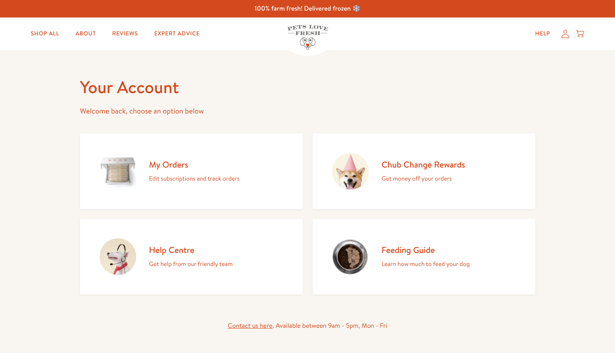 The image size is (615, 353). Describe the element at coordinates (308, 326) in the screenshot. I see `div: . Available between 9am - 5pm, Mon - Fri` at that location.